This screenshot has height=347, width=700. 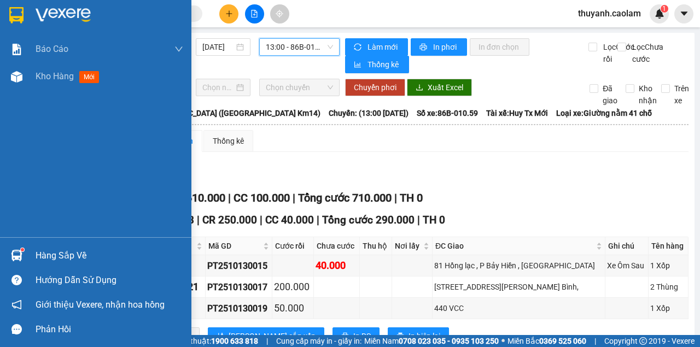 What do you see at coordinates (289, 220) in the screenshot?
I see `span: CC 40.000` at bounding box center [289, 220].